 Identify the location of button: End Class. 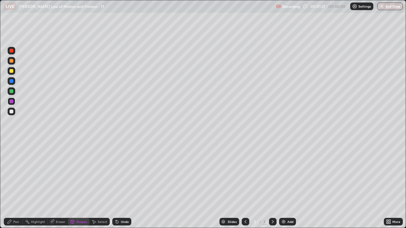
(390, 6).